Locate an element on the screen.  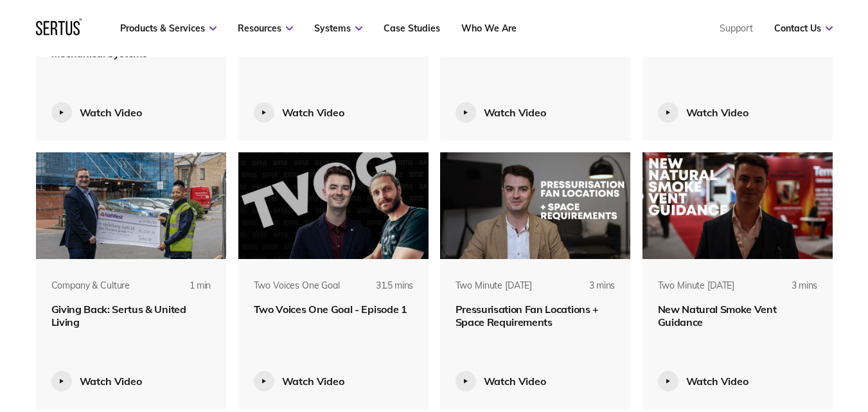
a: Who We Are is located at coordinates (489, 28).